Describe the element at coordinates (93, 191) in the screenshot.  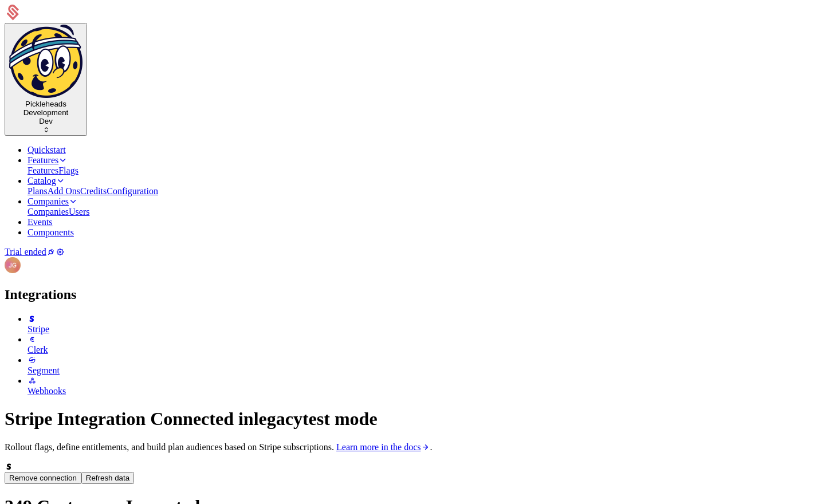
I see `a: Credits` at that location.